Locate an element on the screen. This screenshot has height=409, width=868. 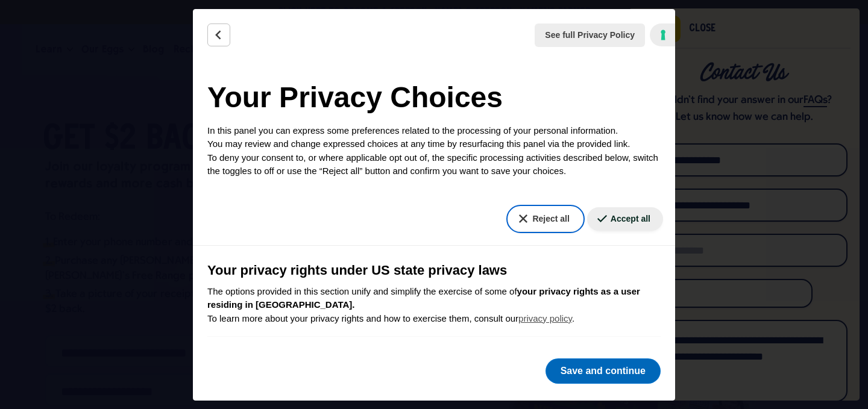
button: Back is located at coordinates (219, 35).